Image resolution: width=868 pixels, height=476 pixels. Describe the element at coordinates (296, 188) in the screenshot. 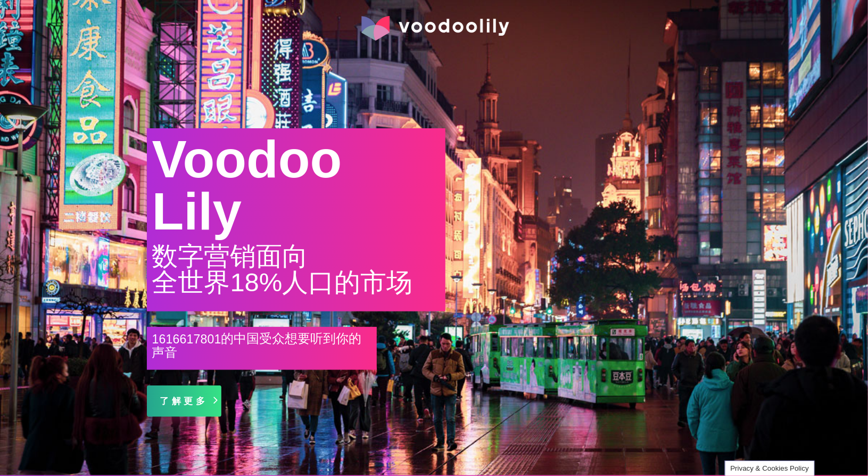

I see `h1: Voodoo Lily` at that location.